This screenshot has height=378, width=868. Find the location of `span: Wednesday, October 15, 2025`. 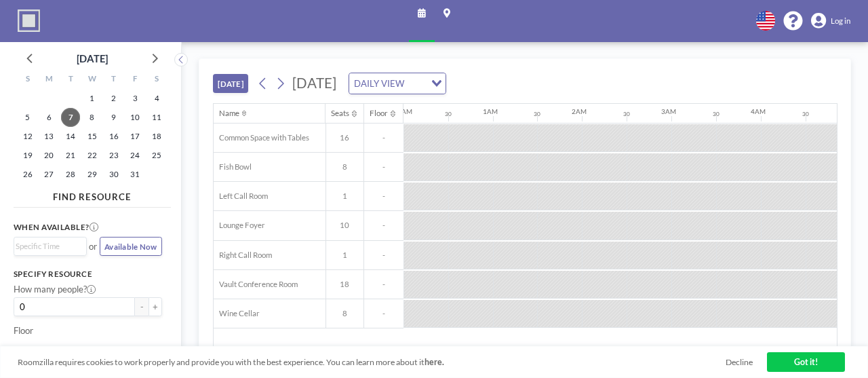

span: Wednesday, October 15, 2025 is located at coordinates (92, 137).